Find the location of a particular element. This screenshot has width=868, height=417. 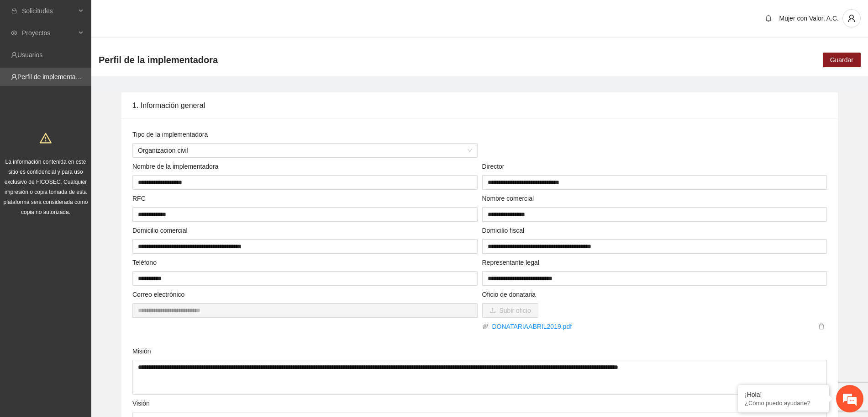

span: bell is located at coordinates (768, 18).